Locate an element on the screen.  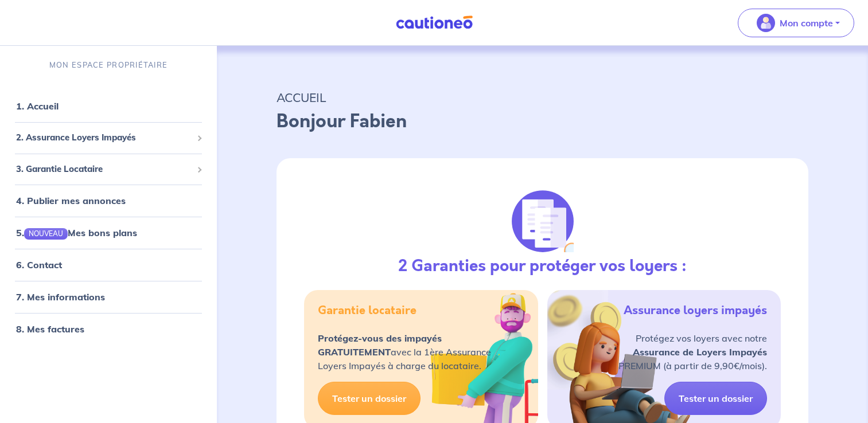
div: 3. Garantie Locataire is located at coordinates (109, 169).